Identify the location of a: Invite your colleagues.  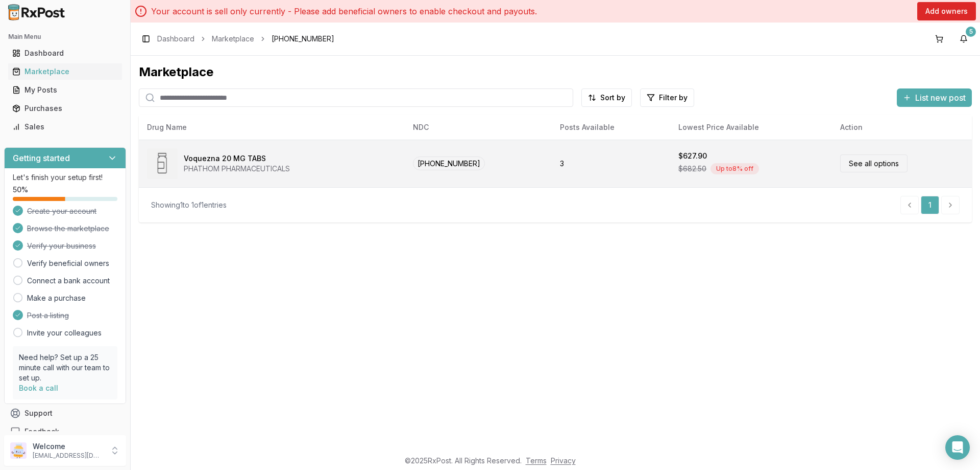
(64, 333).